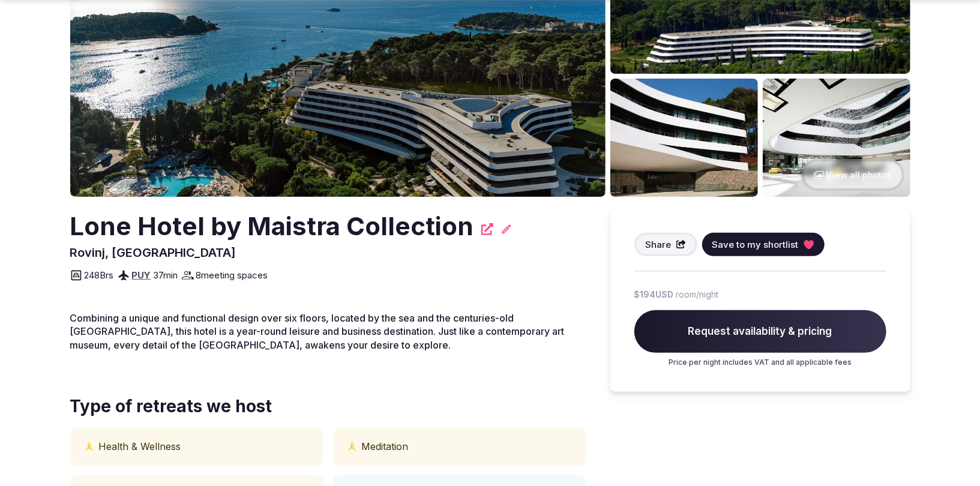 The height and width of the screenshot is (486, 980). I want to click on button: View all photos, so click(852, 175).